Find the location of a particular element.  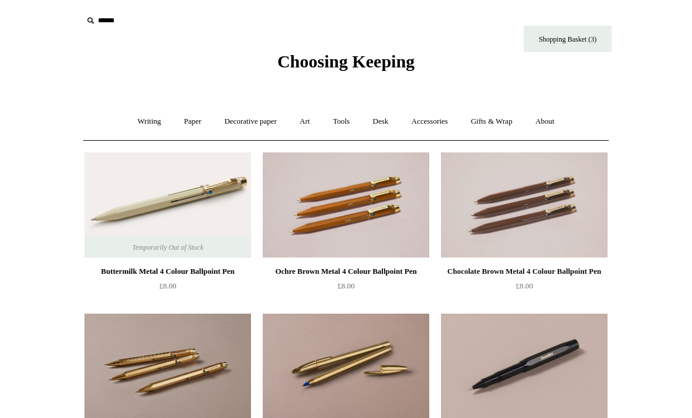

div: Ochre Brown Metal 4 Colour Ballpoint Pen is located at coordinates (346, 272).